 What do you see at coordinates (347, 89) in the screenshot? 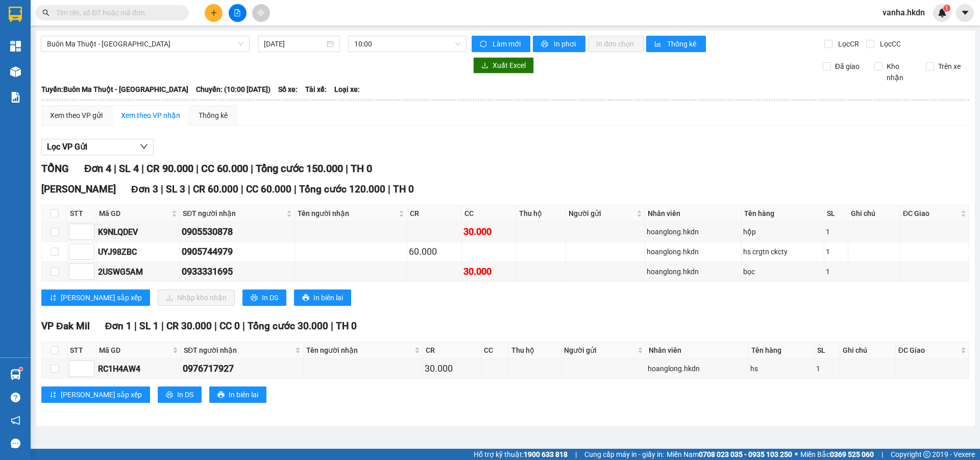
I see `span: Loại xe:` at bounding box center [347, 89].